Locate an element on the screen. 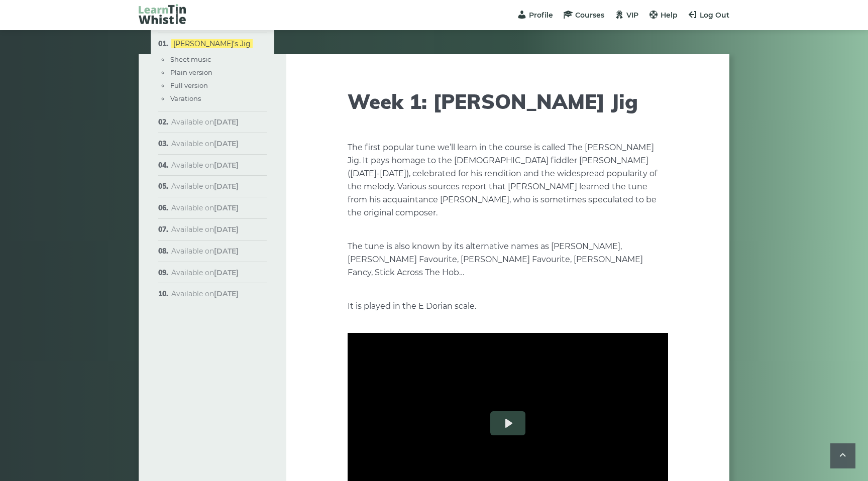  span: Log Out is located at coordinates (715, 15).